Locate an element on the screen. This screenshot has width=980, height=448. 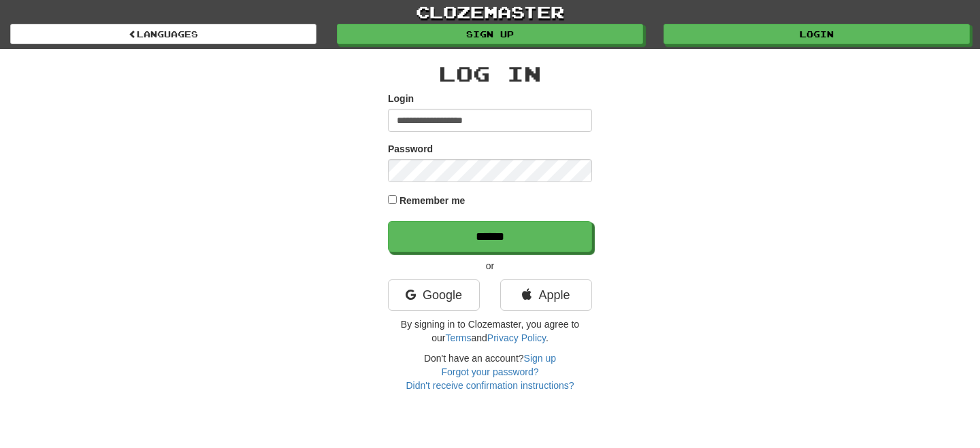
label: Remember me is located at coordinates (432, 201).